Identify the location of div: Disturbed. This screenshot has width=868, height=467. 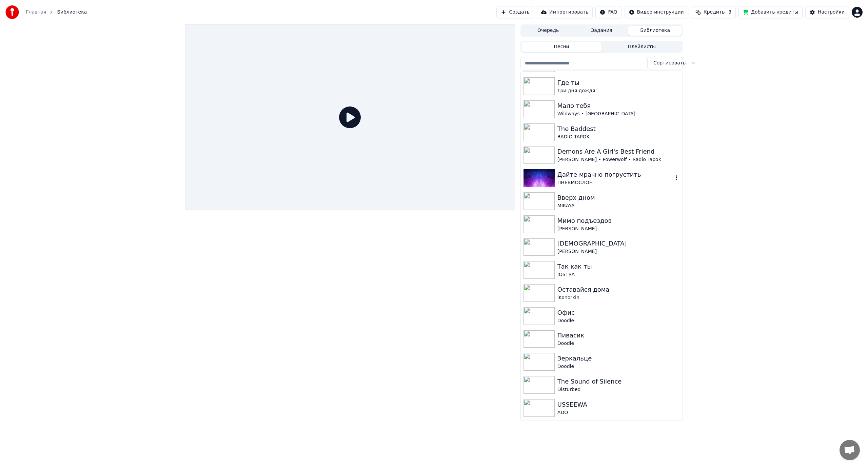
(618, 390).